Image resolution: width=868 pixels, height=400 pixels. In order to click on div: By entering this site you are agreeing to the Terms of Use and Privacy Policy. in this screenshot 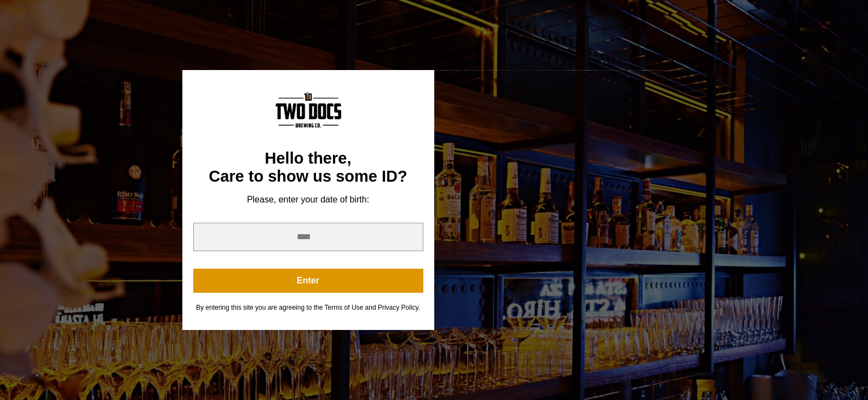, I will do `click(308, 308)`.